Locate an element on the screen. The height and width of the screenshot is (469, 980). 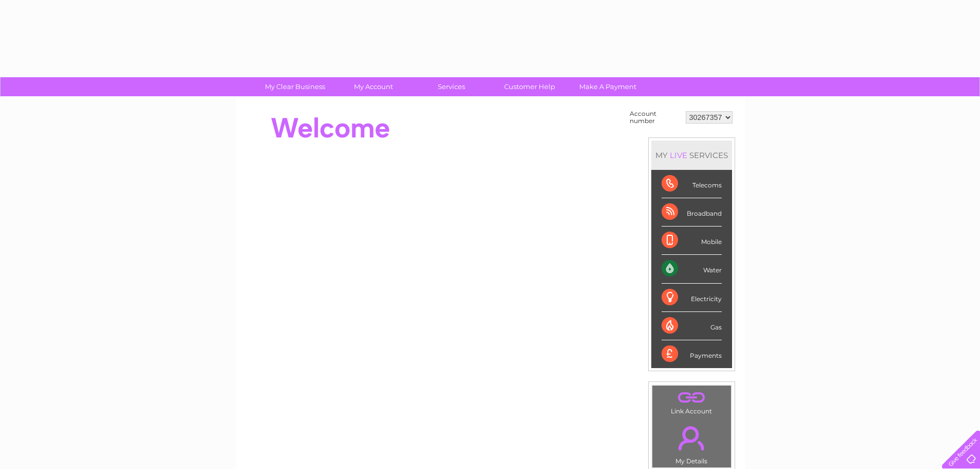
div: Telecoms is located at coordinates (692, 184).